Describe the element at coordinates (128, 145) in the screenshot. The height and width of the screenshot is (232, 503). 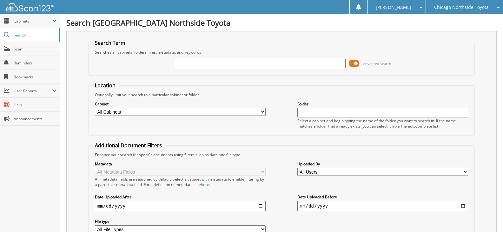
I see `legend: Additional Document Filters` at that location.